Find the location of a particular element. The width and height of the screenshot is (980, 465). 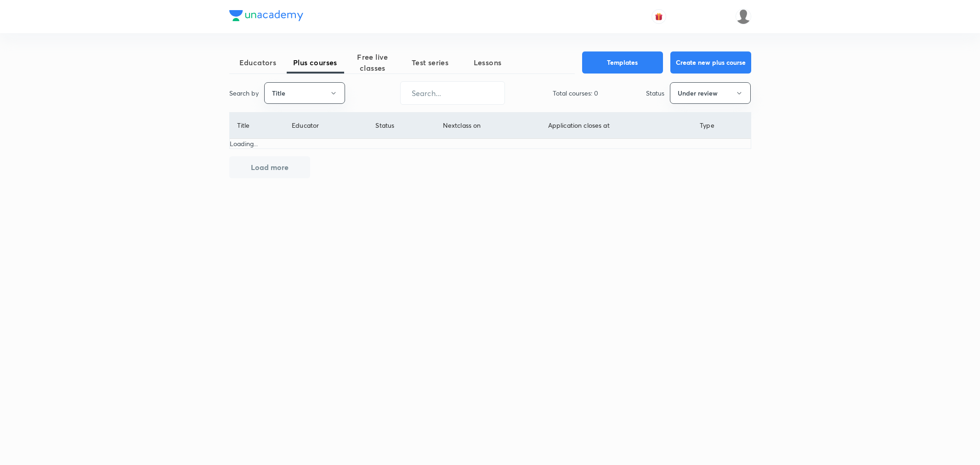

img: Company Logo is located at coordinates (266, 16).